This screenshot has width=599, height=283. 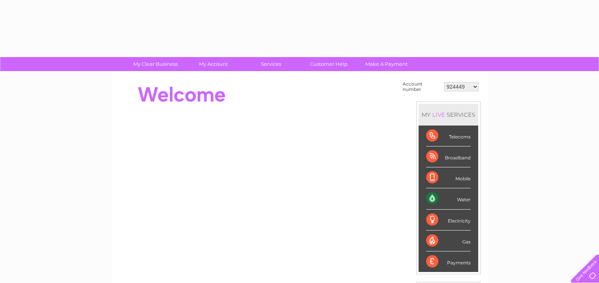 What do you see at coordinates (386, 64) in the screenshot?
I see `a: Make A Payment` at bounding box center [386, 64].